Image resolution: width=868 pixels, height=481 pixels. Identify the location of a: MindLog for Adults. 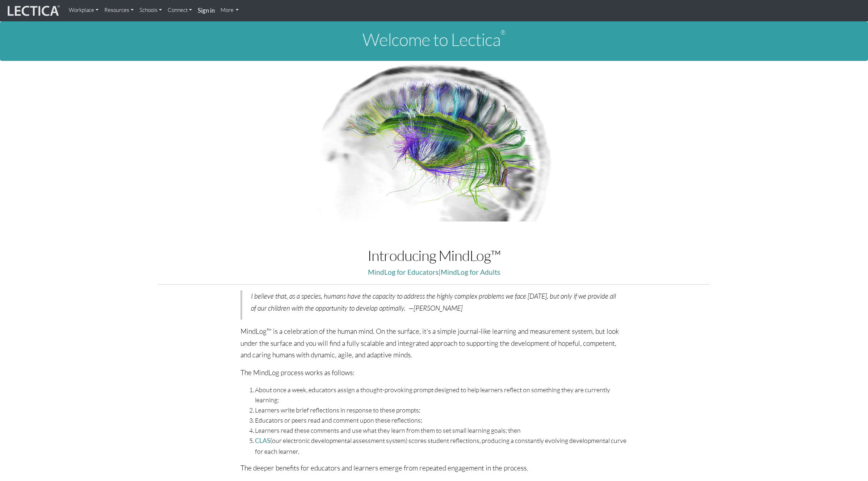
(470, 272).